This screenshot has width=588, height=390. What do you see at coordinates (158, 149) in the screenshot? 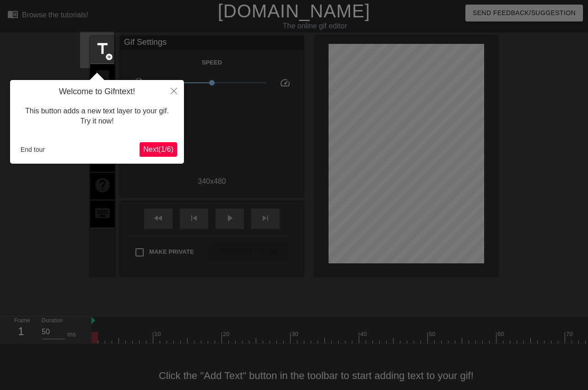
I see `span: Next ( 1 / 6 )` at bounding box center [158, 149].